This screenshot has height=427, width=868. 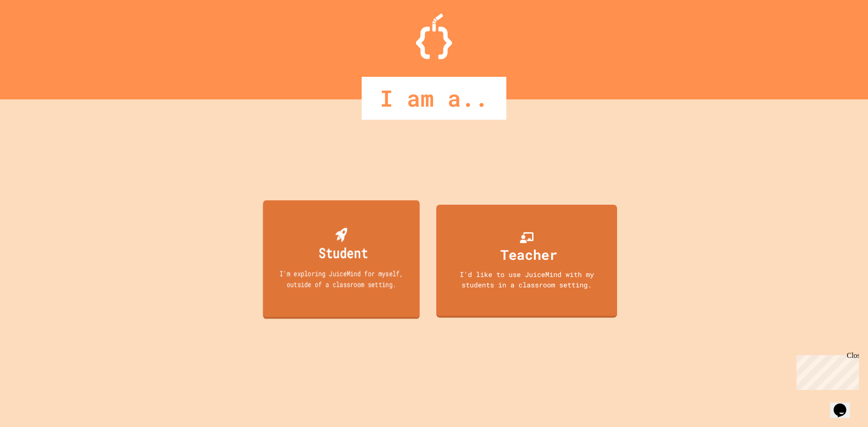 What do you see at coordinates (33, 30) in the screenshot?
I see `div: Chat with us now!Close` at bounding box center [33, 30].